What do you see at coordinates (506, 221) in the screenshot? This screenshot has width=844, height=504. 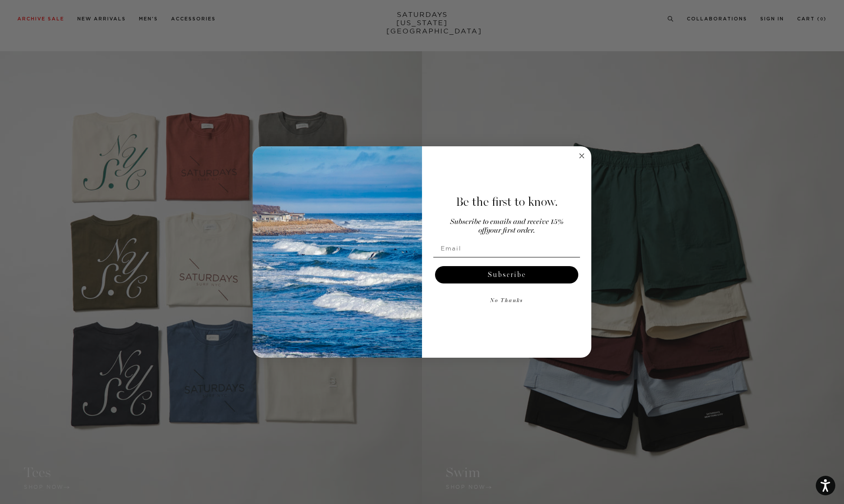 I see `span: Subscribe to emails and receive 15%` at bounding box center [506, 221].